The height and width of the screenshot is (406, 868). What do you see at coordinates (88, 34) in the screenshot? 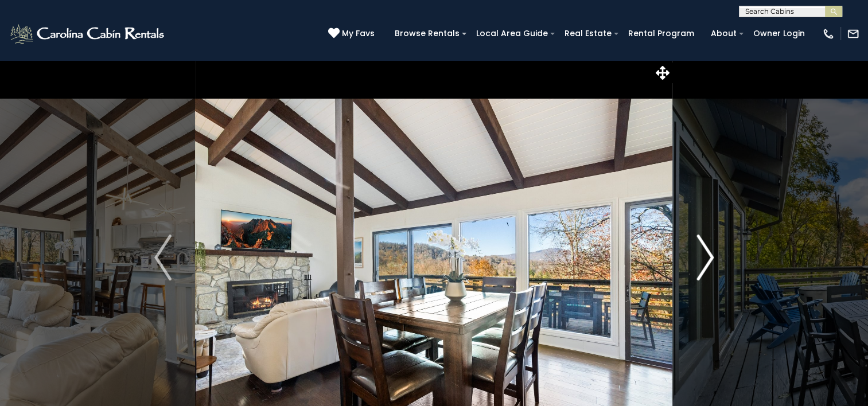
I see `img: White-1-2.png` at bounding box center [88, 34].